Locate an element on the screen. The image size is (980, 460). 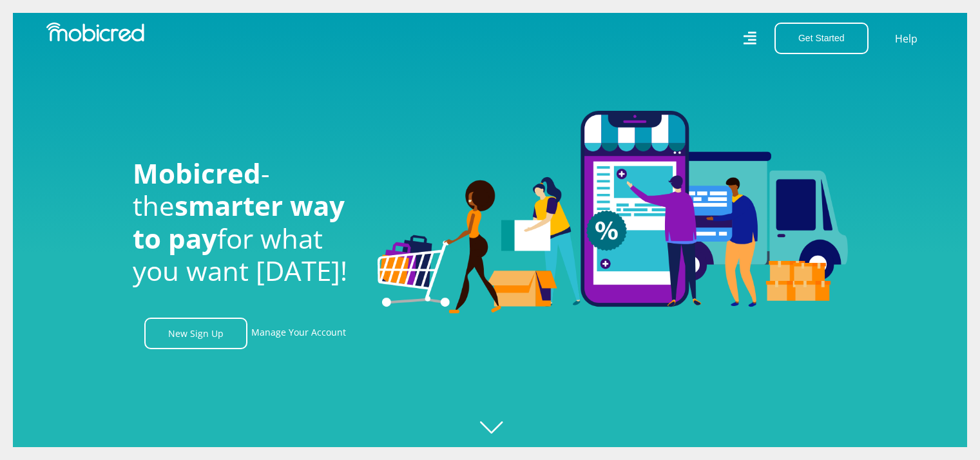
img: Welcome to Mobicred is located at coordinates (612, 213).